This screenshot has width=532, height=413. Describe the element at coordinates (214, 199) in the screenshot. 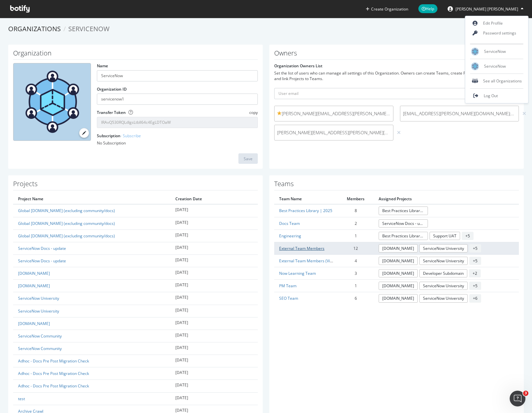

I see `th: Creation Date` at that location.